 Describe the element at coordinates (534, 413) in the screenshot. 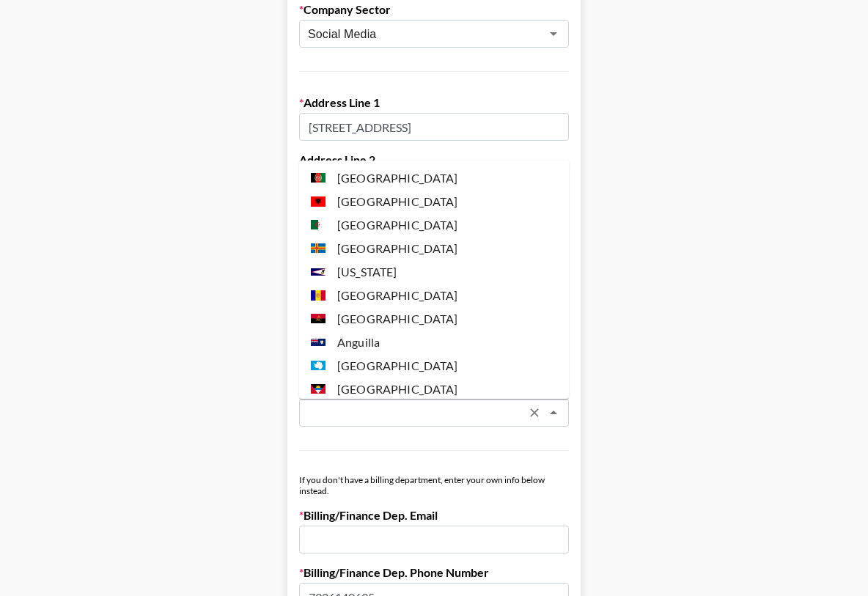

I see `button: Clear` at that location.